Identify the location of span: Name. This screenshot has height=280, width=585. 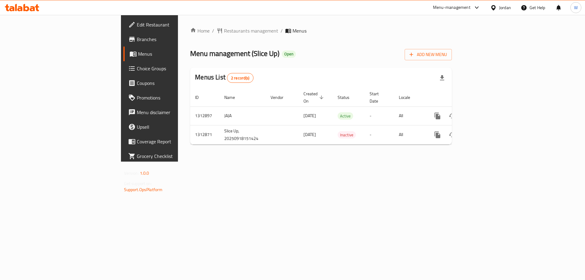
(234, 98).